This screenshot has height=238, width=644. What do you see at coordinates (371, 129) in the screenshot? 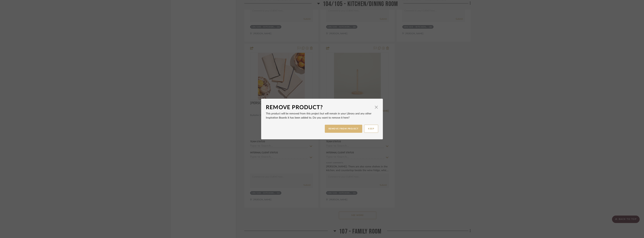
I see `button: KEEP` at bounding box center [371, 129].